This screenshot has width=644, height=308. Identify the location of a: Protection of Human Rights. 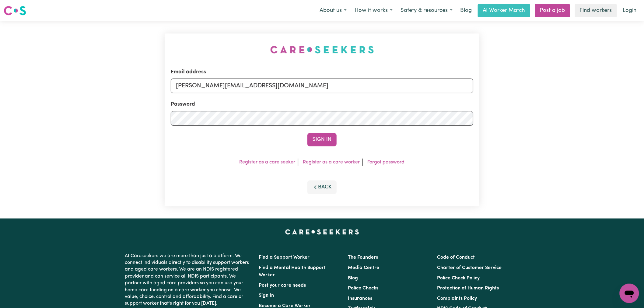
(468, 288).